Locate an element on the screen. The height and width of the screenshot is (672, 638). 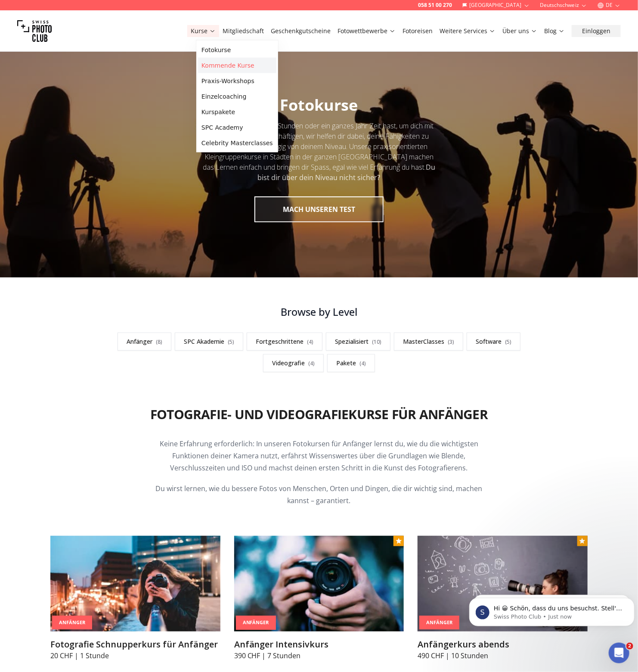
p: Keine Erfahrung erforderlich: In unseren Fotokursen für Anfänger lernst du, wie du die wichtigste... is located at coordinates (319, 456).